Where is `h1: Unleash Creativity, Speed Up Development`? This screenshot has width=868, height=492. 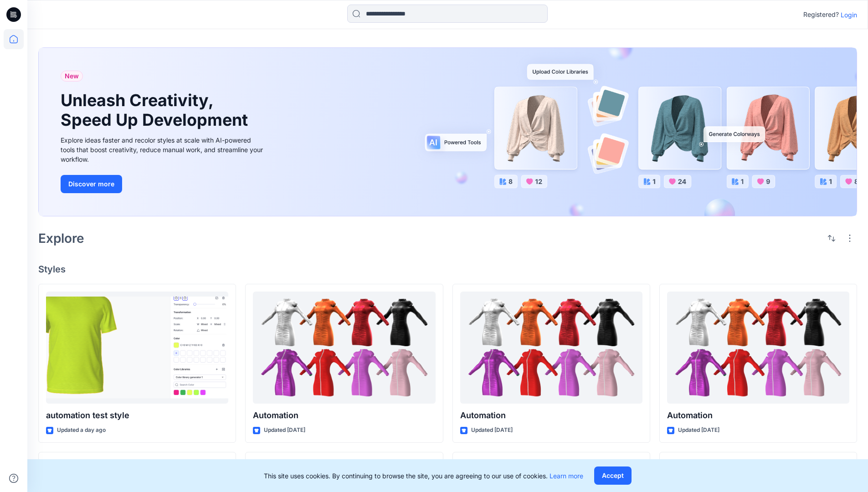 h1: Unleash Creativity, Speed Up Development is located at coordinates (156, 111).